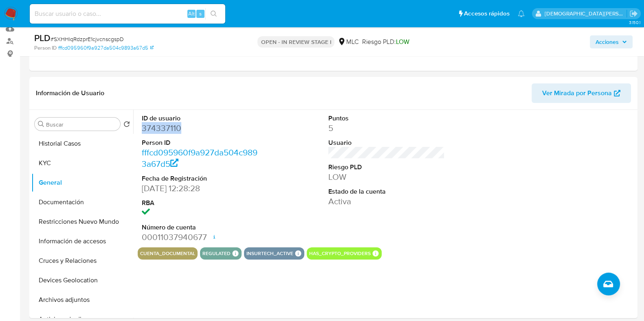 The height and width of the screenshot is (321, 644). What do you see at coordinates (82, 202) in the screenshot?
I see `button: Documentación` at bounding box center [82, 202].